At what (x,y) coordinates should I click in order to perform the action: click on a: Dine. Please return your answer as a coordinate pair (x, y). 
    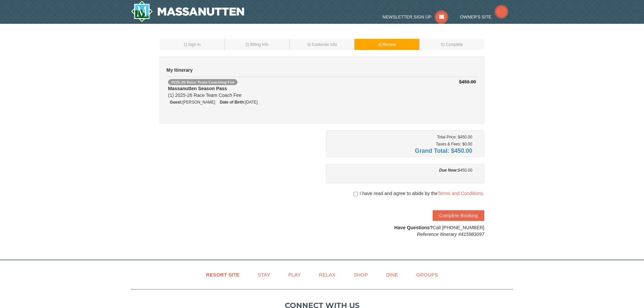
    Looking at the image, I should click on (392, 275).